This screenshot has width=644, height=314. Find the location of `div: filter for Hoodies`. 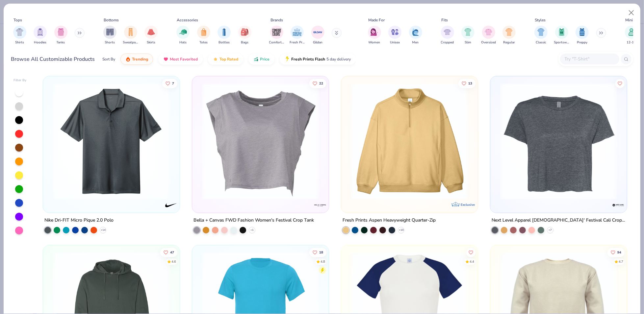

div: filter for Hoodies is located at coordinates (40, 35).